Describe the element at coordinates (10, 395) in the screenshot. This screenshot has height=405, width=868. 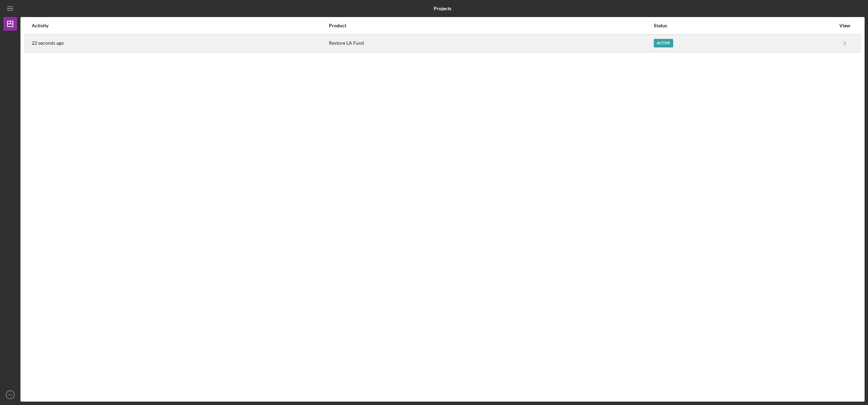
I see `text: TY` at that location.